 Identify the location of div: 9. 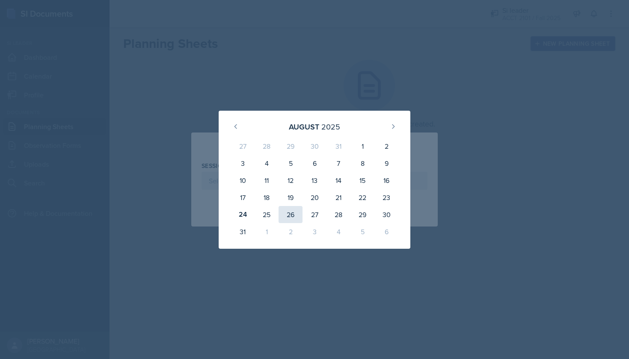
(386, 163).